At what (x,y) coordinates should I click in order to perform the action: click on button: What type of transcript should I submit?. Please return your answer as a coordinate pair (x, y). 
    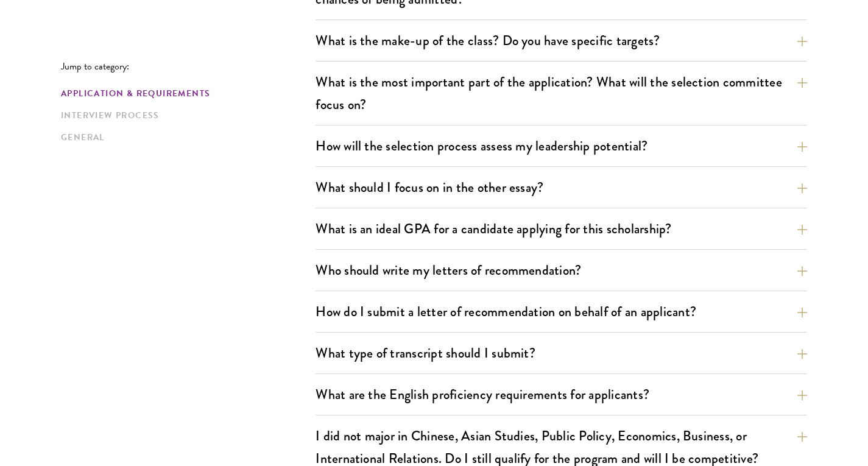
    Looking at the image, I should click on (561, 353).